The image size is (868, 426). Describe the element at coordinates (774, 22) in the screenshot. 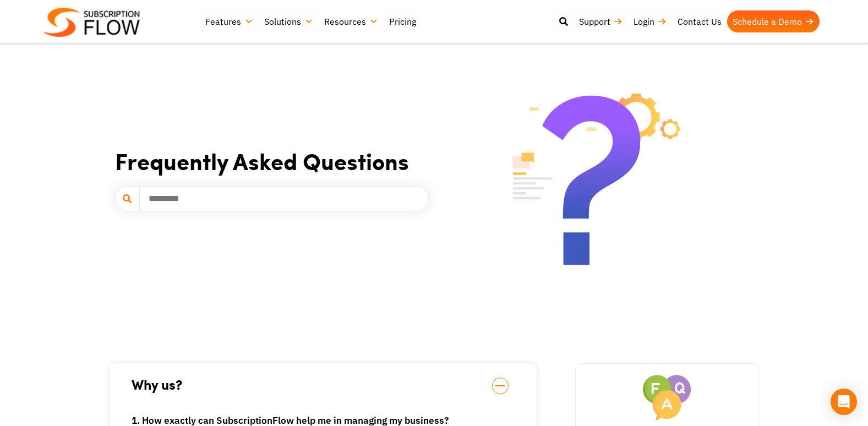

I see `a: Schedule a Demo` at that location.